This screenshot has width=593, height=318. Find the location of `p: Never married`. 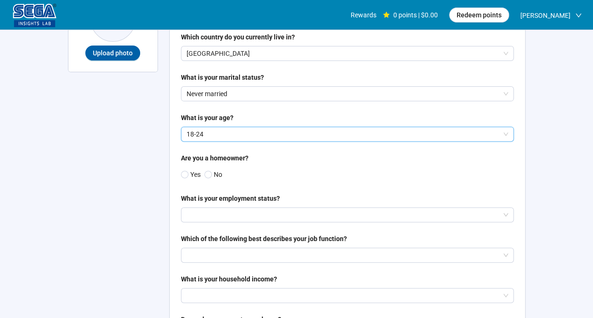

p: Never married is located at coordinates (343, 94).